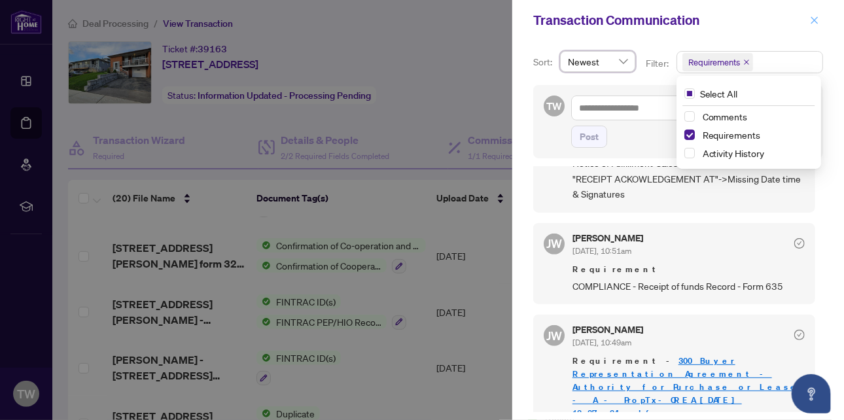  Describe the element at coordinates (554, 106) in the screenshot. I see `span: TW` at that location.